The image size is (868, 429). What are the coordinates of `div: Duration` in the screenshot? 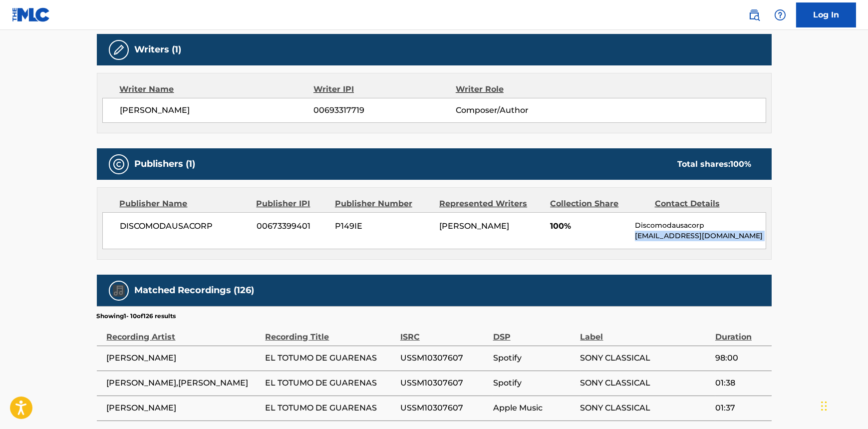 It's located at (741, 332).